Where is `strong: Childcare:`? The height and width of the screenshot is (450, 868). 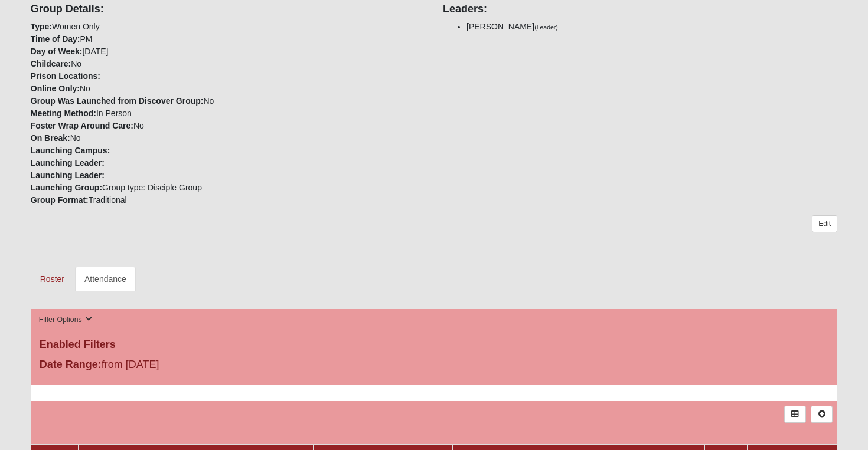 strong: Childcare: is located at coordinates (51, 64).